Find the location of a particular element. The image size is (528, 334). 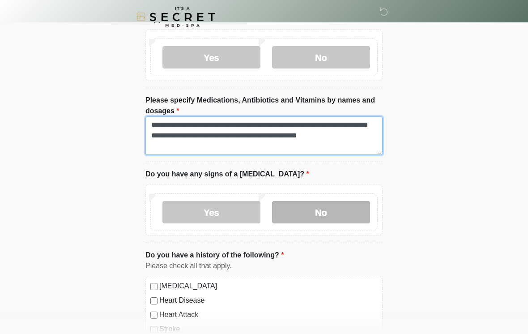

input: Heart Disease is located at coordinates (154, 301).